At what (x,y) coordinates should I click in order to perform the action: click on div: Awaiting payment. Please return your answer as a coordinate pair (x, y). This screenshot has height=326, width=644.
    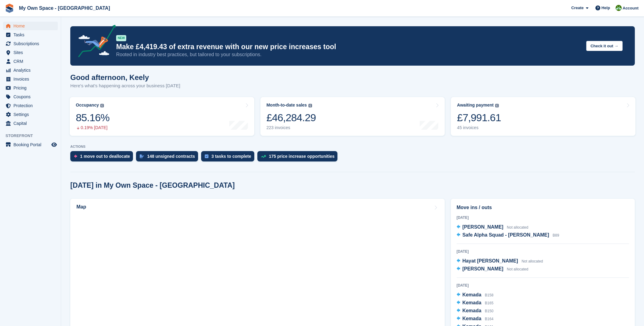
    Looking at the image, I should click on (475, 105).